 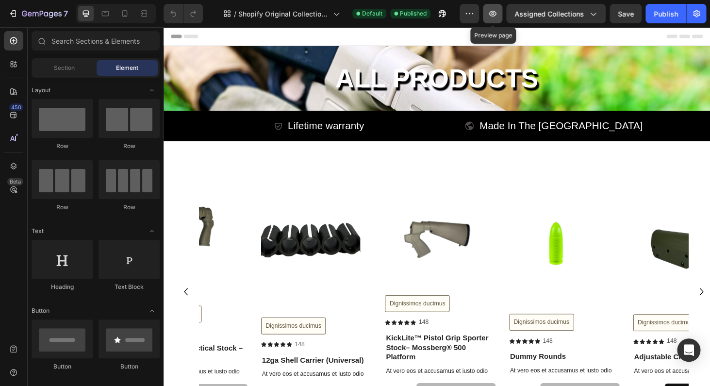 I want to click on span: Layout, so click(x=41, y=90).